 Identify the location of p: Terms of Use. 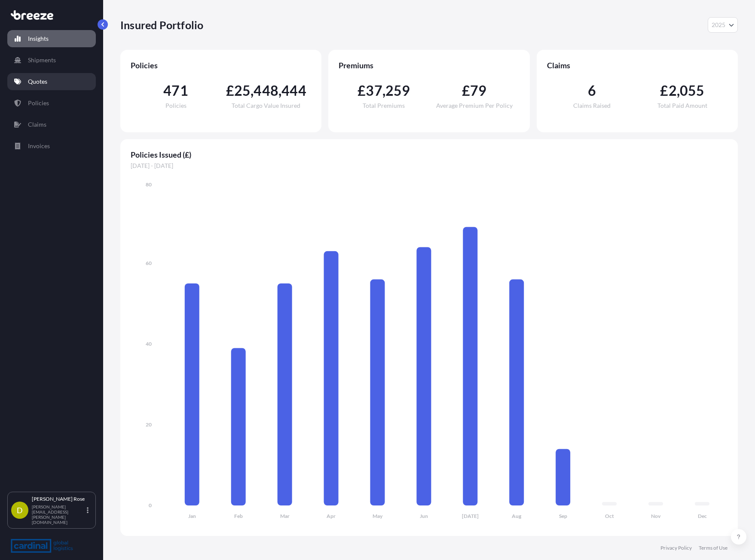
(713, 548).